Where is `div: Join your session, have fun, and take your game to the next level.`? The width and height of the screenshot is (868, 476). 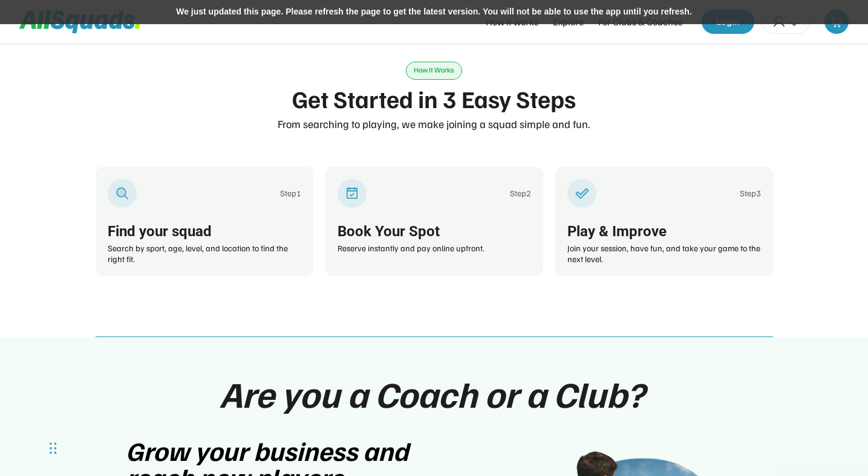 div: Join your session, have fun, and take your game to the next level. is located at coordinates (664, 253).